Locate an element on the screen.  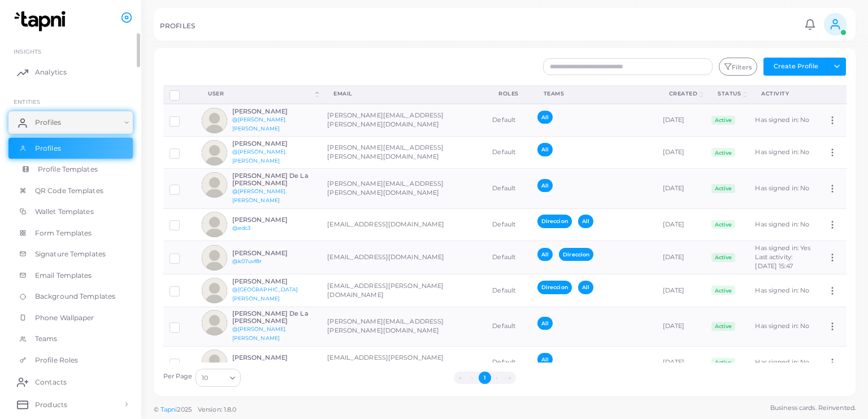
a: Form Templates is located at coordinates (70, 233).